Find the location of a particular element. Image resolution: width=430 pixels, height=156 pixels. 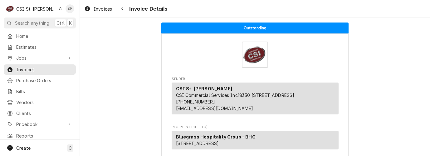

span: Invoice Details is located at coordinates (147, 9).